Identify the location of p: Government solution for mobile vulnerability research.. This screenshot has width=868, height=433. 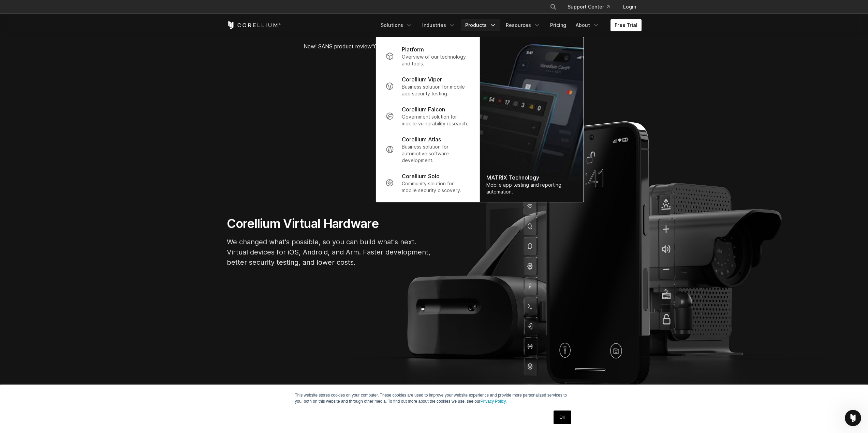
(436, 120).